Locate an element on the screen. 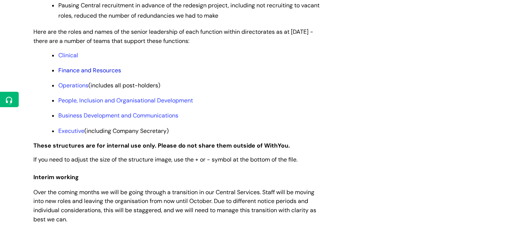  span: (includes all post-holders) is located at coordinates (109, 85).